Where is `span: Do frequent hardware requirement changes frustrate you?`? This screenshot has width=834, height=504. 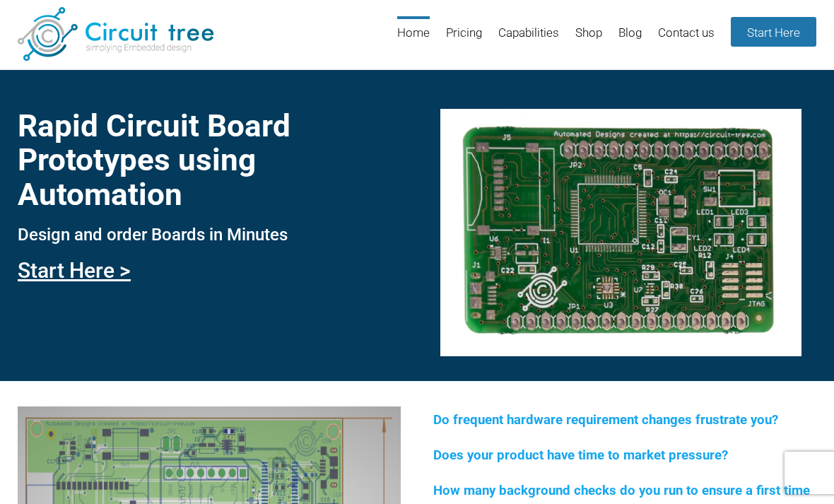
span: Do frequent hardware requirement changes frustrate you? is located at coordinates (605, 420).